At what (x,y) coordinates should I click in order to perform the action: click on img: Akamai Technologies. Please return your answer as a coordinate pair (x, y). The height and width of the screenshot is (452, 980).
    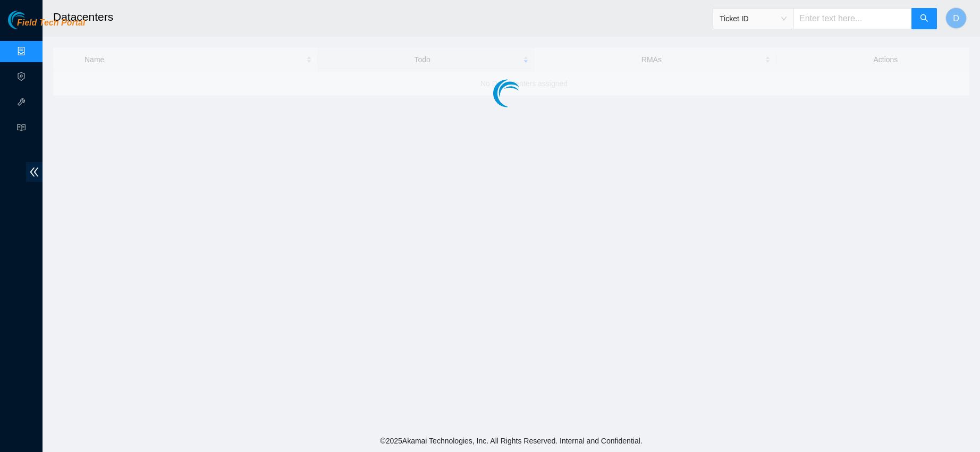
    Looking at the image, I should click on (31, 20).